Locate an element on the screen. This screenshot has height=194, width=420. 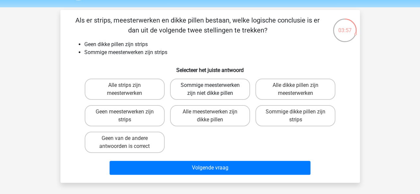
label: Geen meesterwerken zijn strips is located at coordinates (125, 116).